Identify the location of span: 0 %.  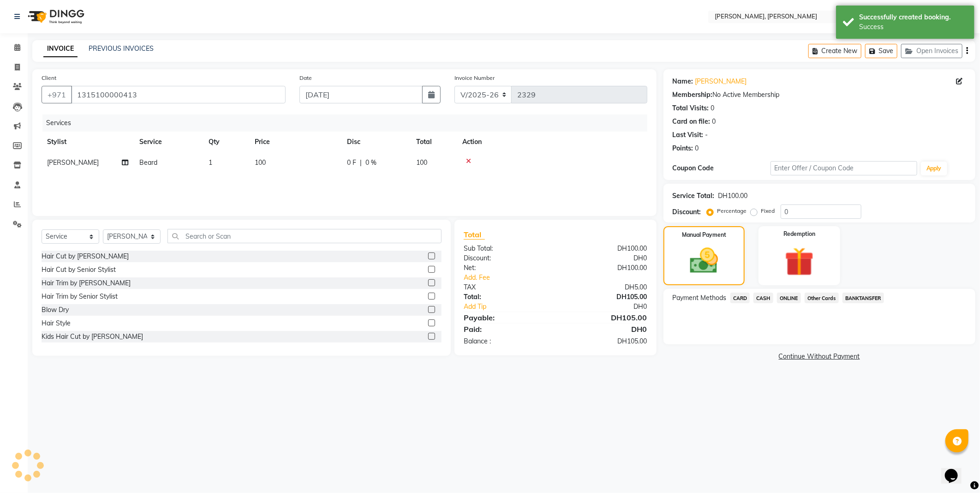
(371, 162).